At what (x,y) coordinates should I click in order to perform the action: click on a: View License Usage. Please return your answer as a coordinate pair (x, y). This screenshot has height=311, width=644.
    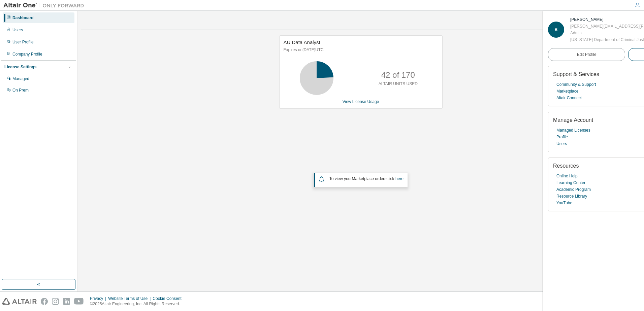
    Looking at the image, I should click on (361, 101).